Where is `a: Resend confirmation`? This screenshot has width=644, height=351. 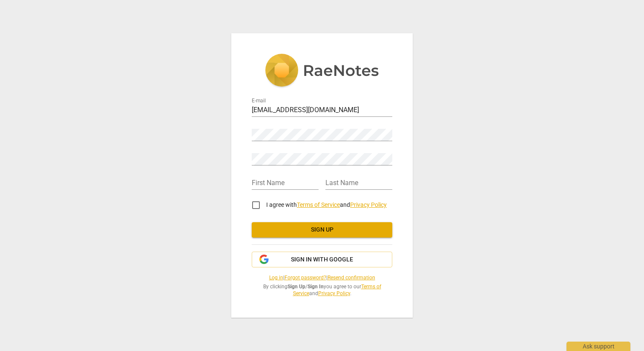
a: Resend confirmation is located at coordinates (352, 278).